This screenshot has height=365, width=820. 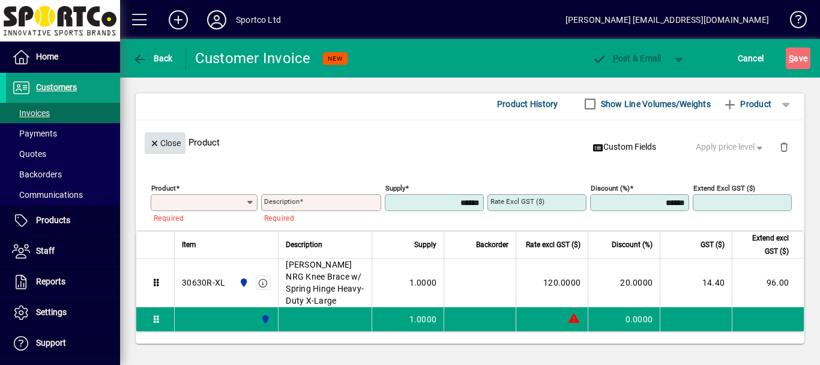 What do you see at coordinates (37, 174) in the screenshot?
I see `span: Backorders` at bounding box center [37, 174].